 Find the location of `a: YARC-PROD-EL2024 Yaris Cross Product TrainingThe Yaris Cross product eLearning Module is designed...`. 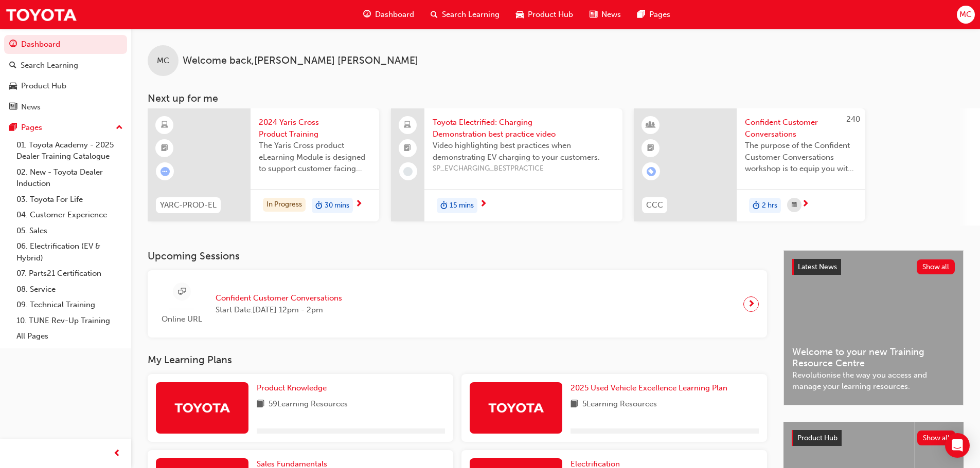

a: YARC-PROD-EL2024 Yaris Cross Product TrainingThe Yaris Cross product eLearning Module is designed... is located at coordinates (264, 165).